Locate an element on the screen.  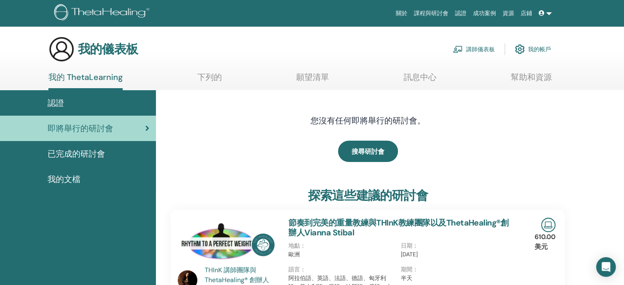
a: 願望清單 is located at coordinates (313, 80).